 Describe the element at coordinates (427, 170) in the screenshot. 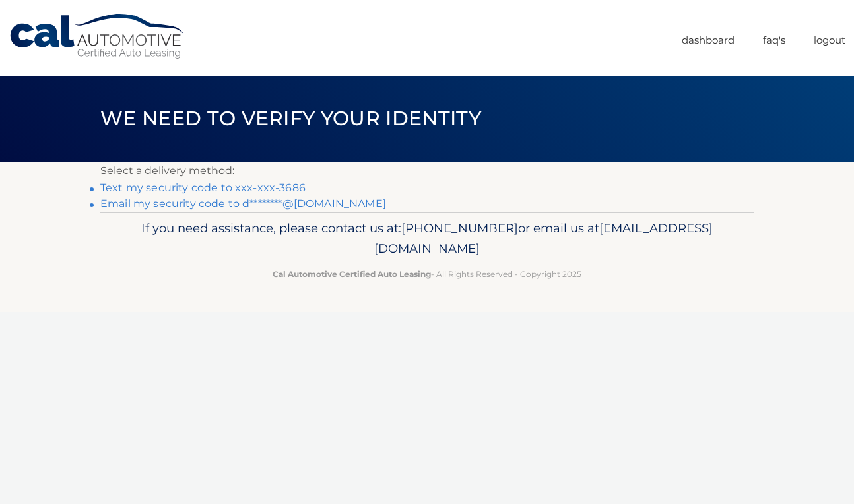

I see `p: Select a delivery method:` at that location.